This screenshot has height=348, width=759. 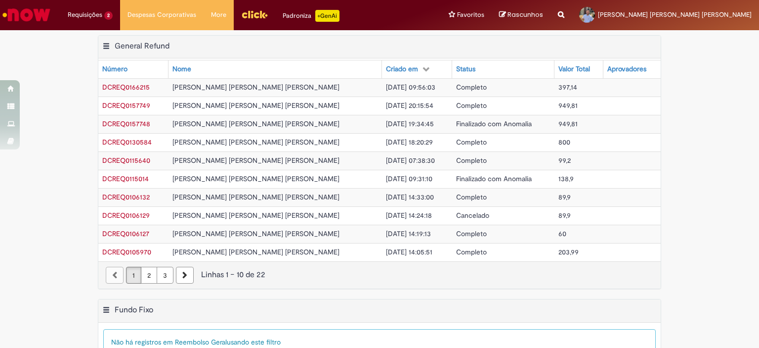 I want to click on span: Favoritos, so click(x=471, y=15).